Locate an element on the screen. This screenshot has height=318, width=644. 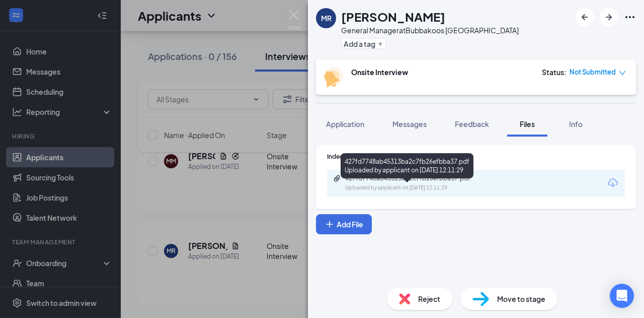
span: Reject is located at coordinates (430, 299).